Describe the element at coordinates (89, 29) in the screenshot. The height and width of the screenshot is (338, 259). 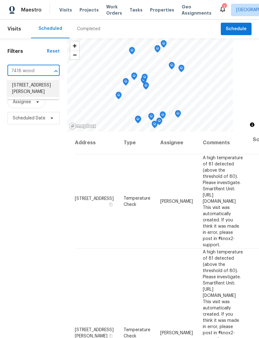
I see `div: Completed` at that location.